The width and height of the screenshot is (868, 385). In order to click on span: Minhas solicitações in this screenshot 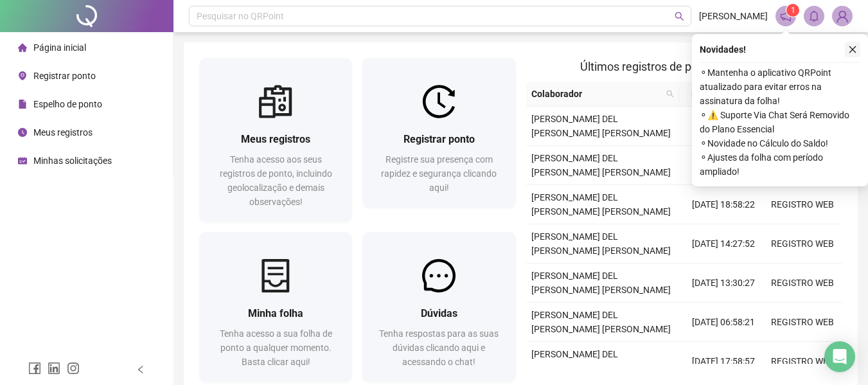, I will do `click(72, 161)`.